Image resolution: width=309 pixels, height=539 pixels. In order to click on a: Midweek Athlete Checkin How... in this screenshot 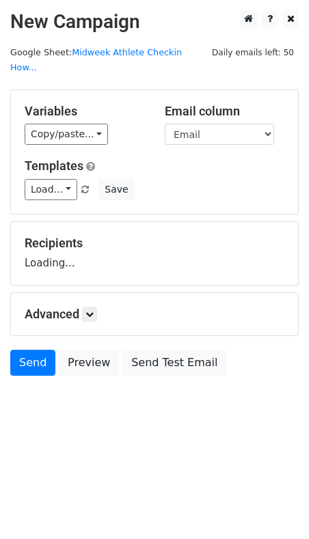, I will do `click(96, 60)`.